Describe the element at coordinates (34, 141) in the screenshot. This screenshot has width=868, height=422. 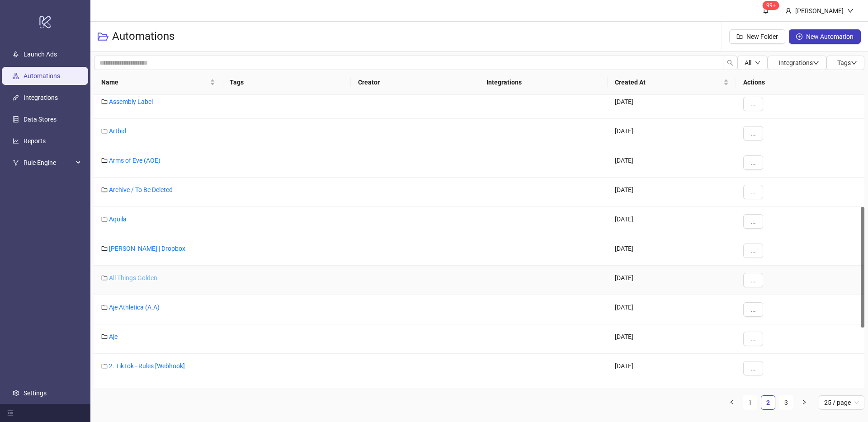
I see `a: Reports` at that location.